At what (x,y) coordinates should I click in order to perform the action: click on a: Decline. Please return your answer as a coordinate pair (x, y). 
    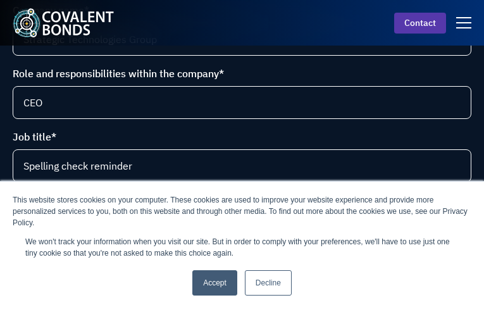
    Looking at the image, I should click on (268, 283).